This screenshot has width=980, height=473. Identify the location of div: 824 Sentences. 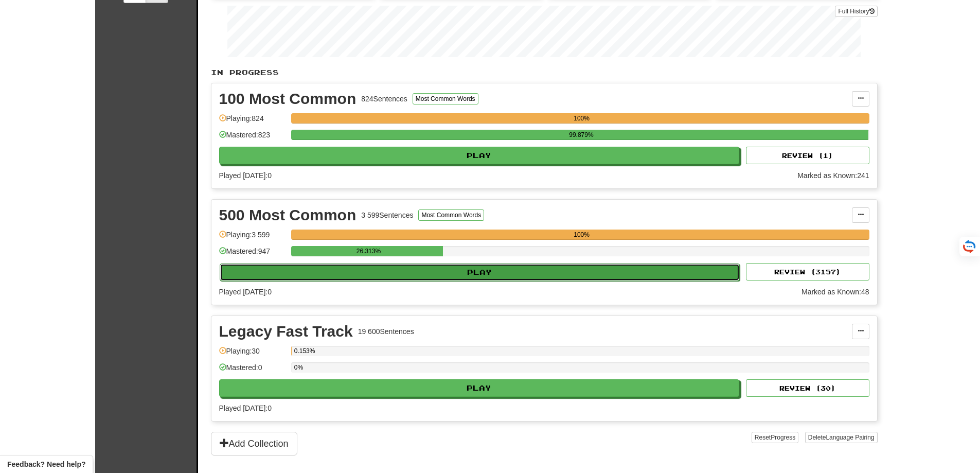
(385, 99).